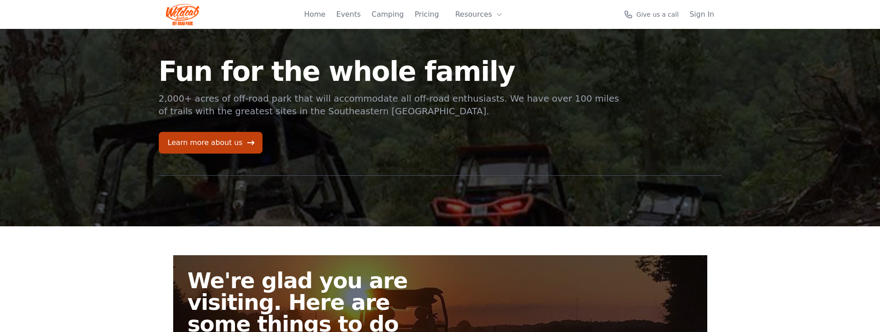 The image size is (880, 332). Describe the element at coordinates (479, 14) in the screenshot. I see `button: Resources` at that location.